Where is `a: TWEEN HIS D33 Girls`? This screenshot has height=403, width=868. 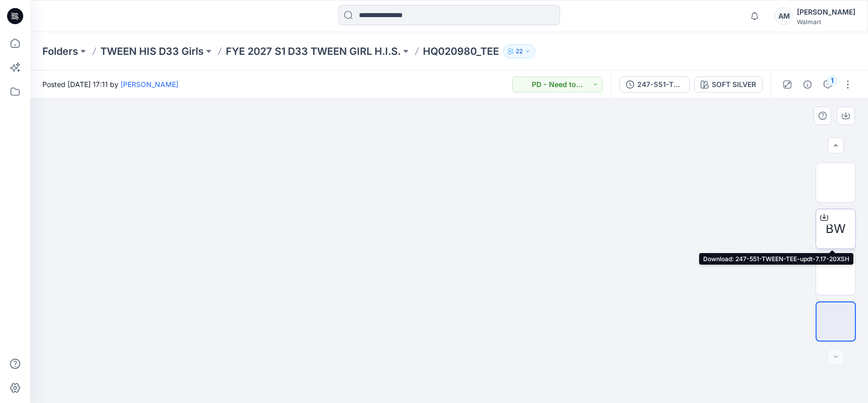
a: TWEEN HIS D33 Girls is located at coordinates (152, 51).